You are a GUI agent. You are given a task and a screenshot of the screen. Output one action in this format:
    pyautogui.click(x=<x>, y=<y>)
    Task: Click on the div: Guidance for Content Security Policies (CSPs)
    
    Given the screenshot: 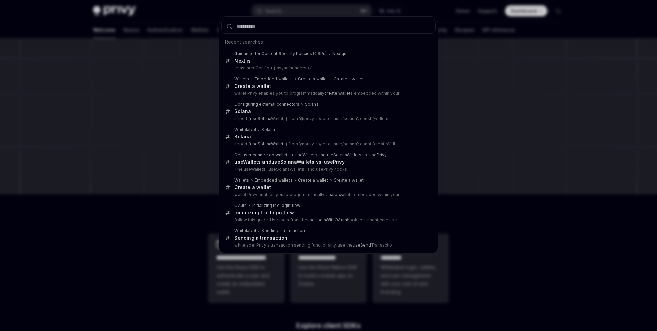 What is the action you would take?
    pyautogui.click(x=280, y=54)
    